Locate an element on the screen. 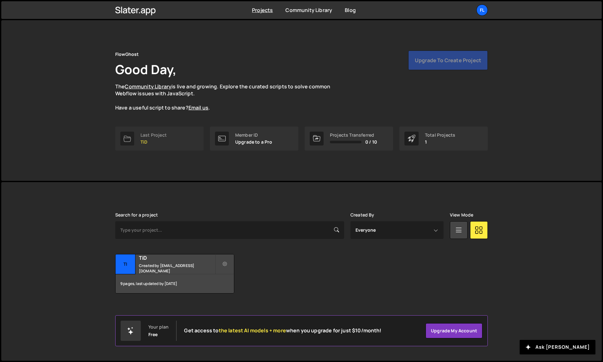 Image resolution: width=603 pixels, height=362 pixels. a: Last Project TiD is located at coordinates (159, 139).